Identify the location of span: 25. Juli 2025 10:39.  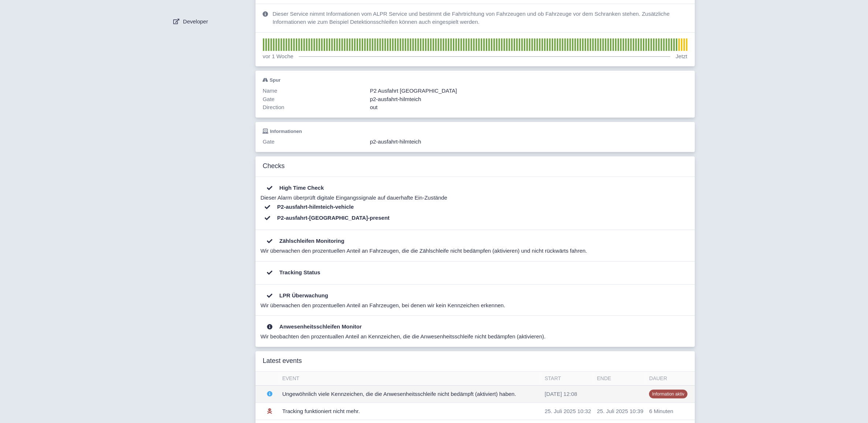
(620, 411).